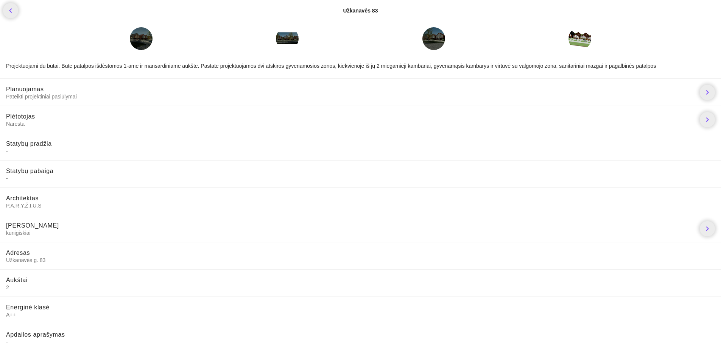 The height and width of the screenshot is (348, 721). Describe the element at coordinates (11, 11) in the screenshot. I see `a: chevron_left` at that location.